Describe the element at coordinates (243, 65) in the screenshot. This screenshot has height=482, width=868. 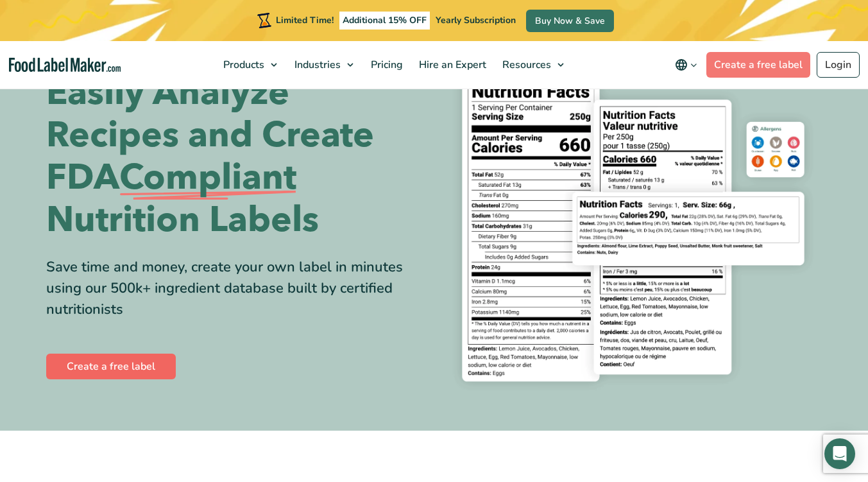
I see `span: Products` at that location.